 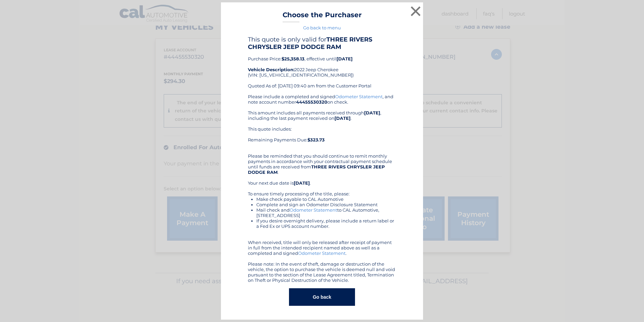 What do you see at coordinates (271, 70) in the screenshot?
I see `strong: Vehicle Description:` at bounding box center [271, 70].